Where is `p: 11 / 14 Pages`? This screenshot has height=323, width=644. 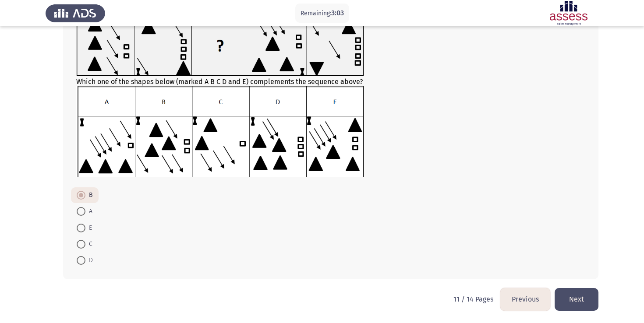
p: 11 / 14 Pages is located at coordinates (473, 299).